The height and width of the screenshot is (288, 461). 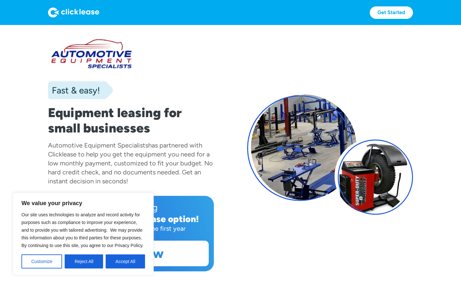 I want to click on img: Logo, so click(x=74, y=12).